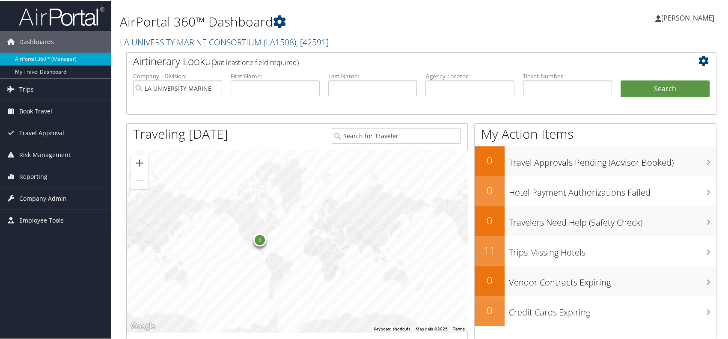  What do you see at coordinates (140, 180) in the screenshot?
I see `button: Zoom out` at bounding box center [140, 180].